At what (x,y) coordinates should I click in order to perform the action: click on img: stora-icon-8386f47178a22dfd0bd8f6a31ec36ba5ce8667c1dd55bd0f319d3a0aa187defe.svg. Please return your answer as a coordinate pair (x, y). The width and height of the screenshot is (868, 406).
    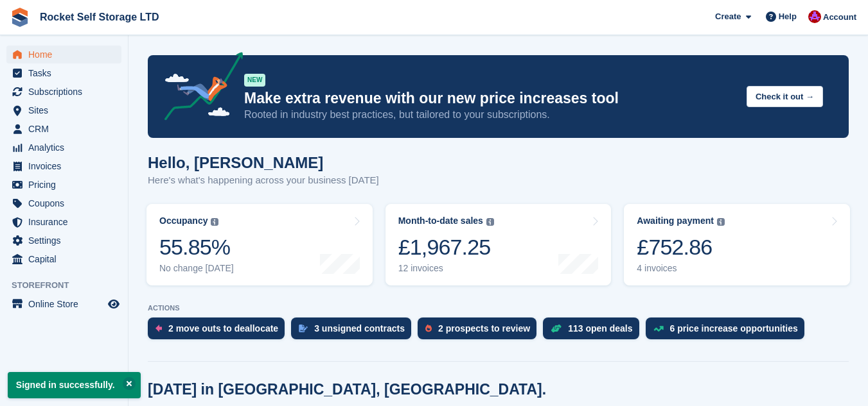
    Looking at the image, I should click on (20, 17).